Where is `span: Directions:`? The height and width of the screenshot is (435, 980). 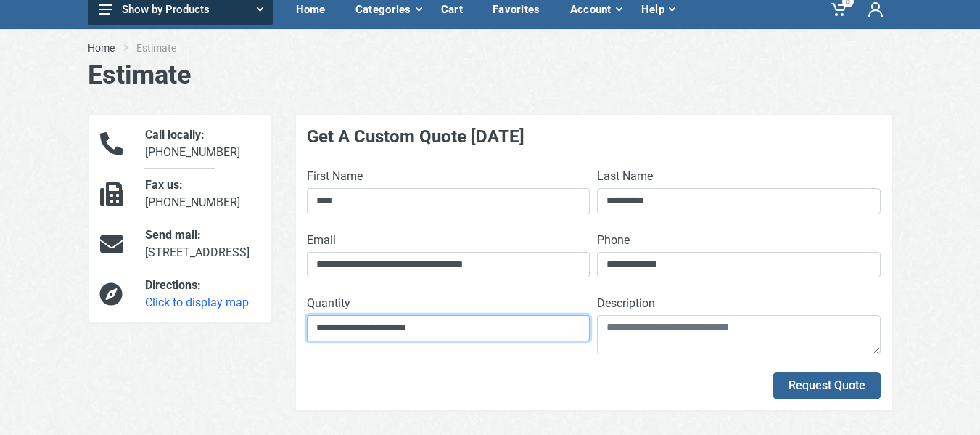 span: Directions: is located at coordinates (173, 285).